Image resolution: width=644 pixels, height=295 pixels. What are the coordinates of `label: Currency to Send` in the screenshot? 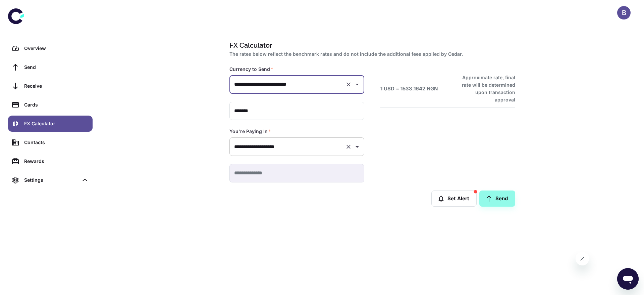 It's located at (251, 69).